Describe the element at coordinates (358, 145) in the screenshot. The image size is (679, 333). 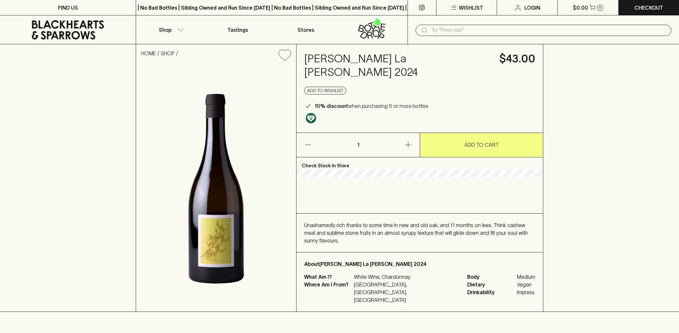
I see `p: 1` at that location.